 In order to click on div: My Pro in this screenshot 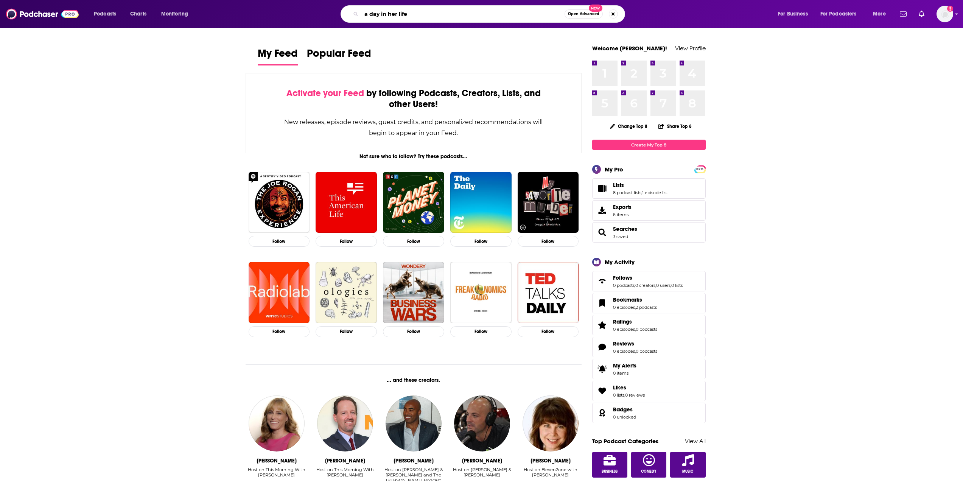, I will do `click(614, 169)`.